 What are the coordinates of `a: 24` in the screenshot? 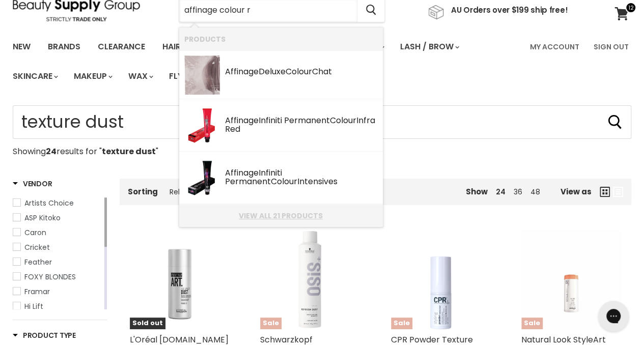 It's located at (500, 192).